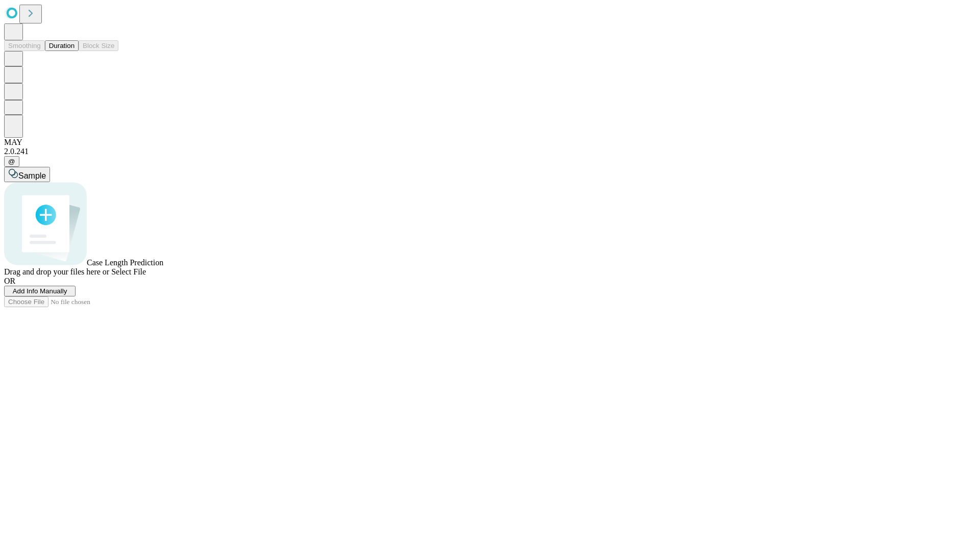 Image resolution: width=980 pixels, height=551 pixels. What do you see at coordinates (490, 152) in the screenshot?
I see `div: 2.0.241` at bounding box center [490, 152].